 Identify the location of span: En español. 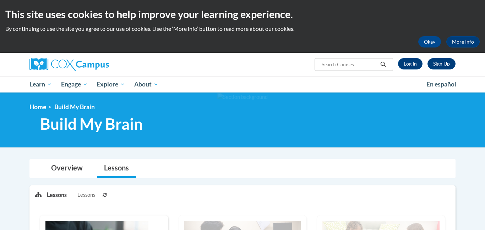
(441, 84).